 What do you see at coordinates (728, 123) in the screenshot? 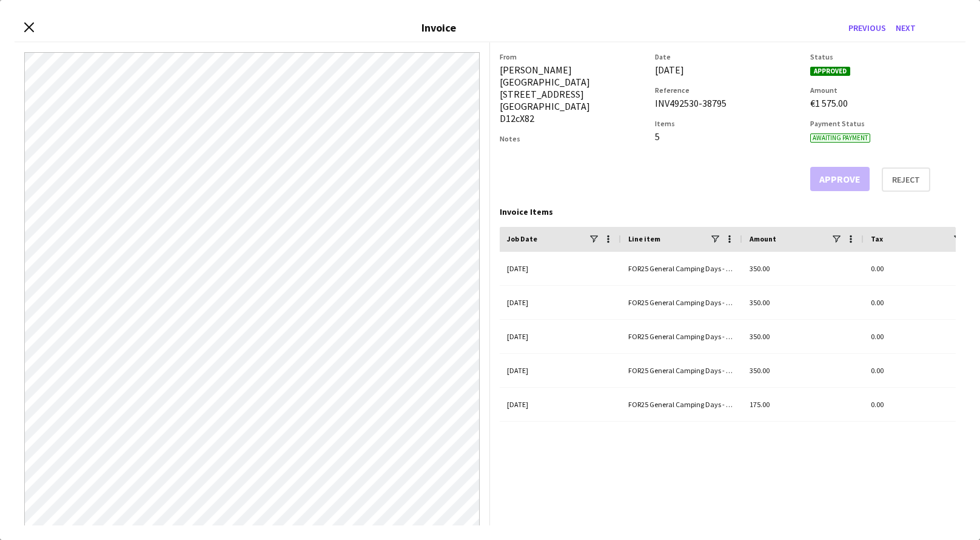
I see `h3: Items` at bounding box center [728, 123].